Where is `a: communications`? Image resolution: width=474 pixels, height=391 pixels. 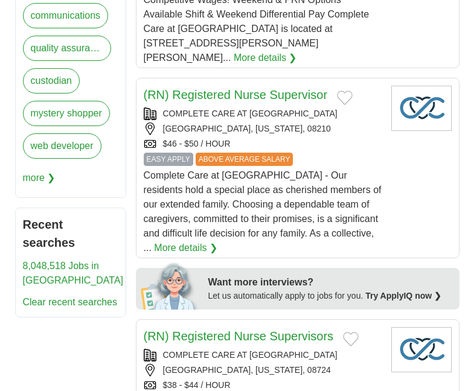
a: communications is located at coordinates (66, 16).